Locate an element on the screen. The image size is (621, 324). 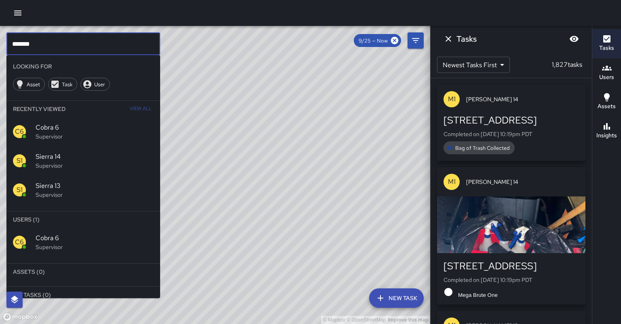
div: Newest Tasks First is located at coordinates (474, 65).